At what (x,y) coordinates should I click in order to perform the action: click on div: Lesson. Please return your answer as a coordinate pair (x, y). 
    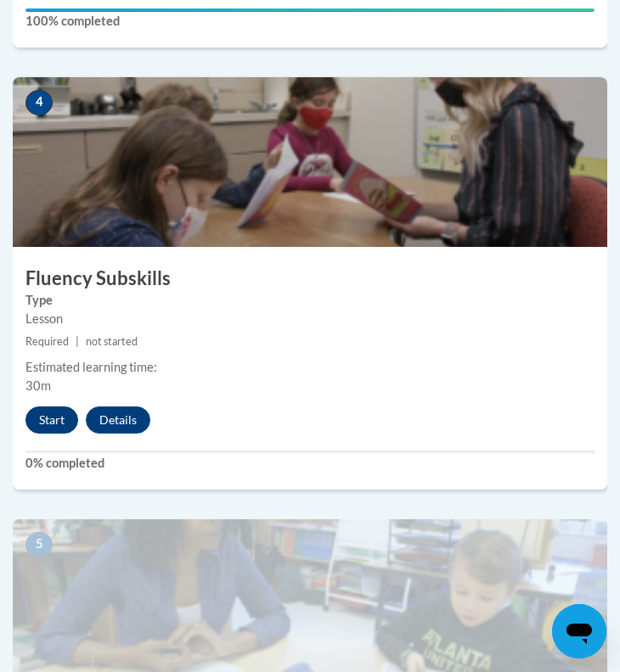
    Looking at the image, I should click on (310, 319).